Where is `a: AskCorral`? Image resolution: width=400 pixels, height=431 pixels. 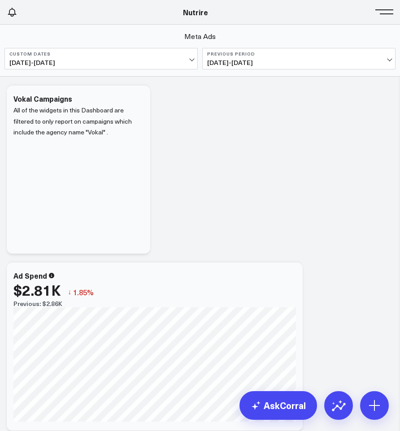 a: AskCorral is located at coordinates (278, 405).